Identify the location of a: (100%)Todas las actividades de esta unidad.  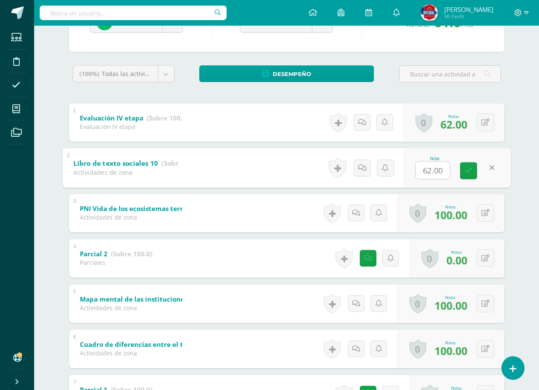
(123, 74).